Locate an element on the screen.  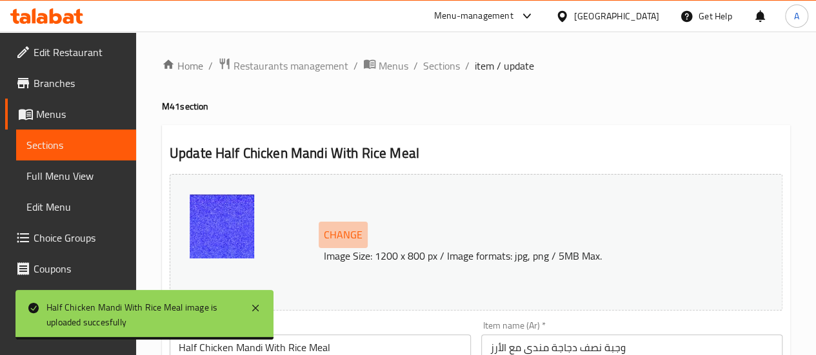
span: Branches is located at coordinates (79, 83).